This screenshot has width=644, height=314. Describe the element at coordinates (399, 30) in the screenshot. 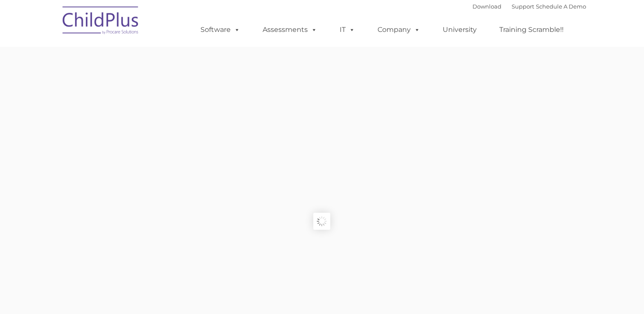

I see `a: Company` at that location.